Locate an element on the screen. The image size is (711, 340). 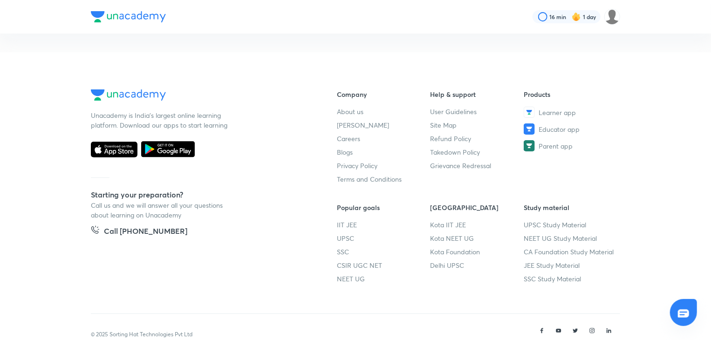
span: Educator app is located at coordinates (559, 129).